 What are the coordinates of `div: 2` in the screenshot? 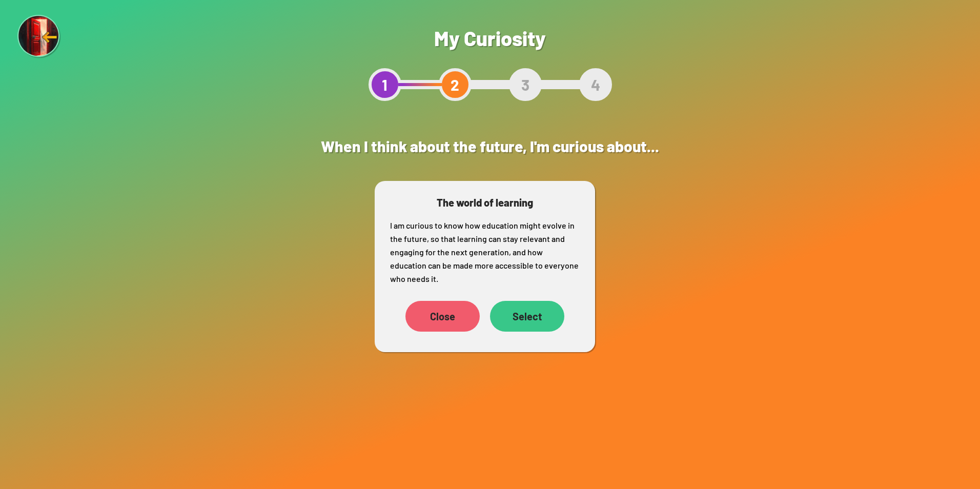 It's located at (455, 84).